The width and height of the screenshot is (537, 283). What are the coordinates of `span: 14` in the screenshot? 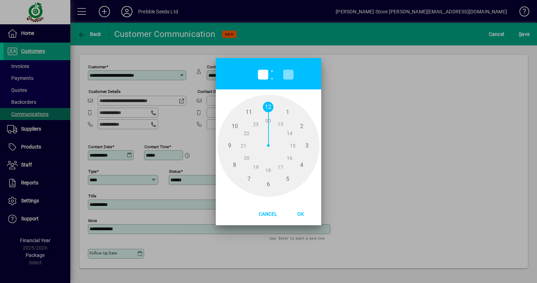 It's located at (290, 133).